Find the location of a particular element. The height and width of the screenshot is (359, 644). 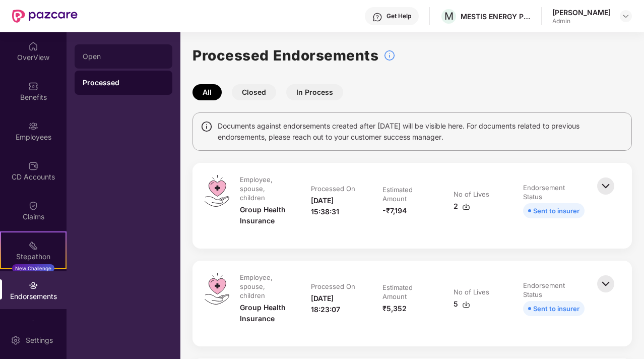

img: svg+xml;base64,PHN2ZyBpZD0iRW5kb3JzZW1lbnRzIiB4bWxucz0iaHR0cDovL3d3dy53My5vcmcvMjAwMC9zdmciIHdpZH... is located at coordinates (33, 285).